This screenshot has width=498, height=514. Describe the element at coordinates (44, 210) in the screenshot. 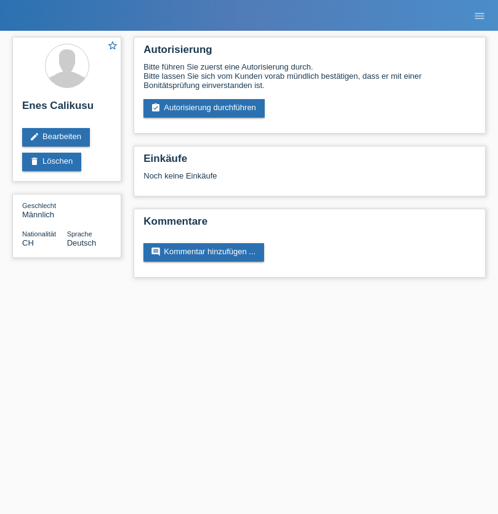

I see `div: Männlich` at that location.